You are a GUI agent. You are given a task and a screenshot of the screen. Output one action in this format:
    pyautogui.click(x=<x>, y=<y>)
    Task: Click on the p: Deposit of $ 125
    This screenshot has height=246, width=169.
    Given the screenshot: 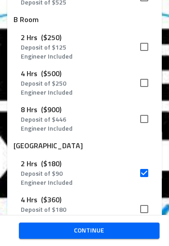 What is the action you would take?
    pyautogui.click(x=77, y=48)
    